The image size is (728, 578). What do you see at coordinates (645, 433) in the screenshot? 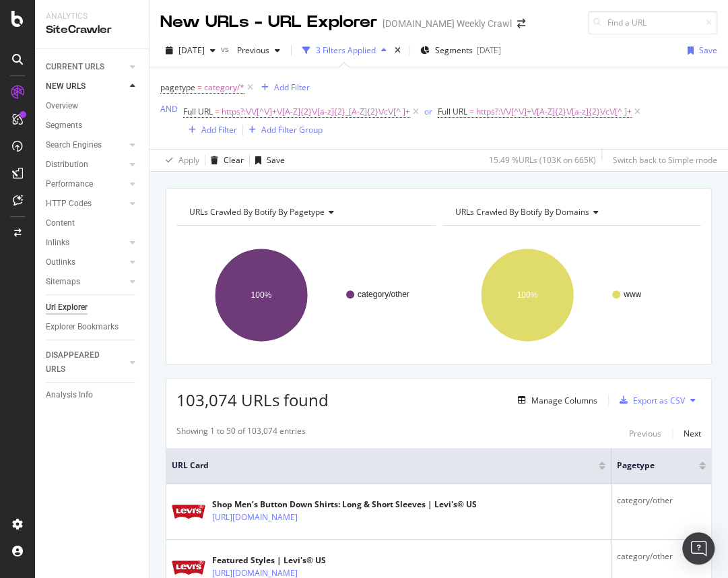
I see `div: Previous` at bounding box center [645, 433].